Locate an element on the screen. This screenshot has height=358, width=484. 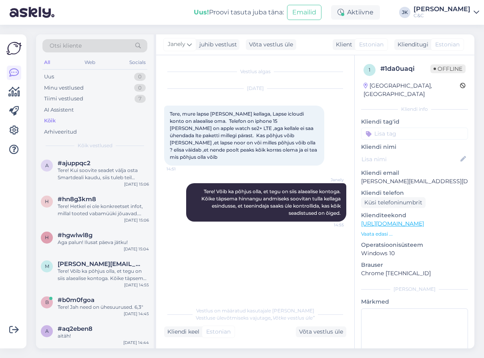
div: Arhiveeritud is located at coordinates (60, 132).